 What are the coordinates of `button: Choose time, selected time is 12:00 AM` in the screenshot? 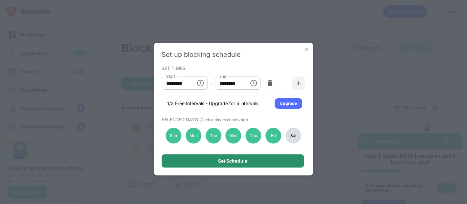 It's located at (200, 83).